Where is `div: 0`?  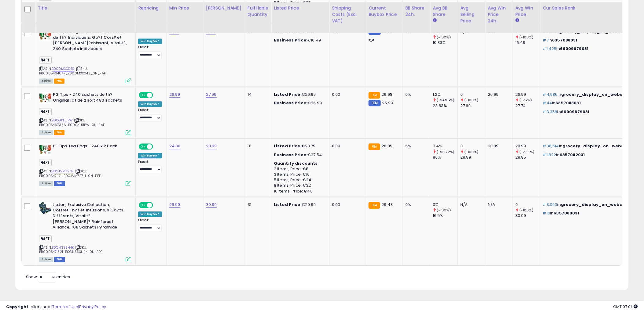 div: 0 is located at coordinates (472, 95).